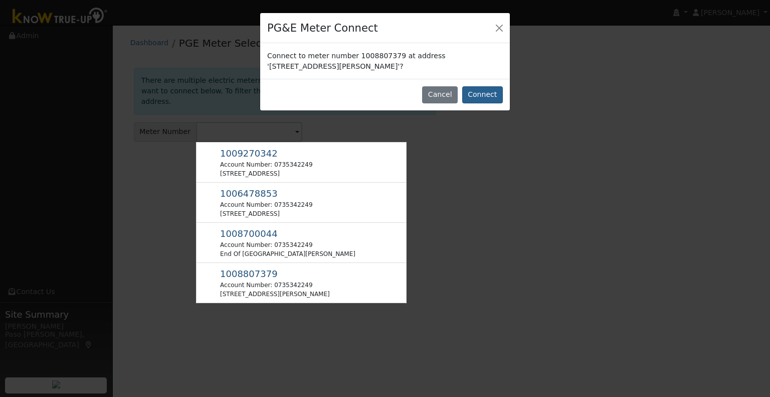  Describe the element at coordinates (249, 154) in the screenshot. I see `span: Usage Point: 6179227078` at that location.